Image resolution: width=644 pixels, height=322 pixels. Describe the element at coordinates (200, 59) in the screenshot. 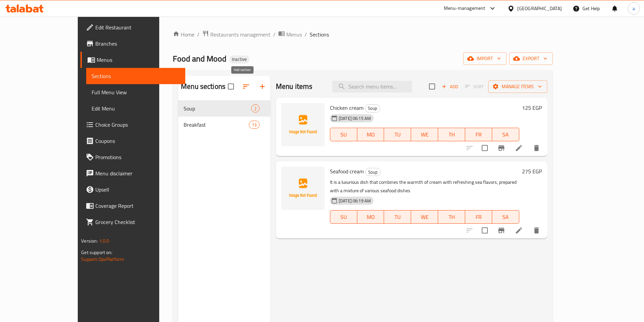

I see `span: Food and Mood` at that location.